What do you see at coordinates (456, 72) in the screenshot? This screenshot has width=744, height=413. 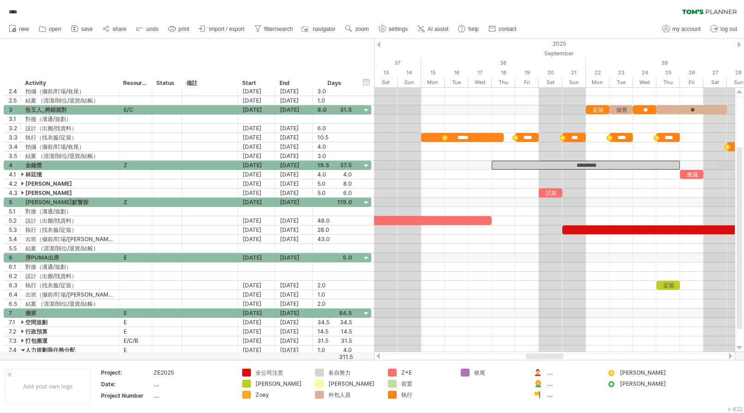 I see `div: Tuesday, 16 September 2025` at bounding box center [456, 72].